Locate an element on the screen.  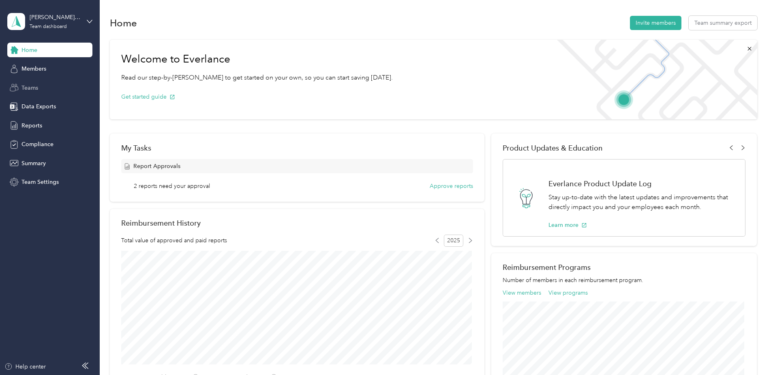
button: View programs is located at coordinates (568, 292).